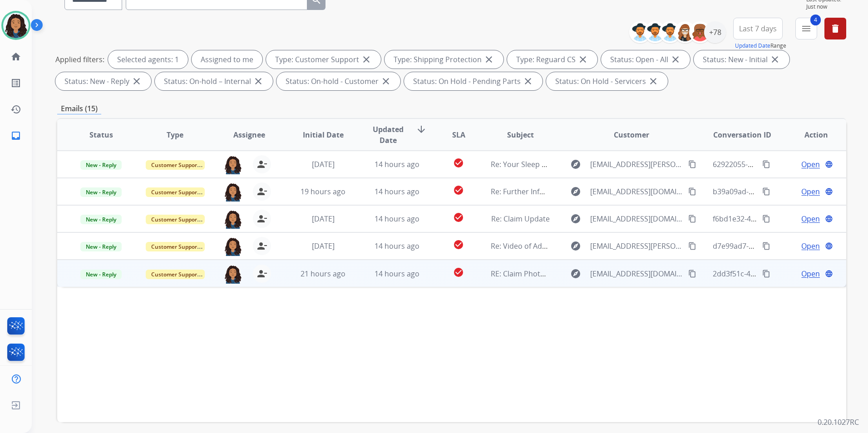  Describe the element at coordinates (458, 135) in the screenshot. I see `span: SLA` at that location.